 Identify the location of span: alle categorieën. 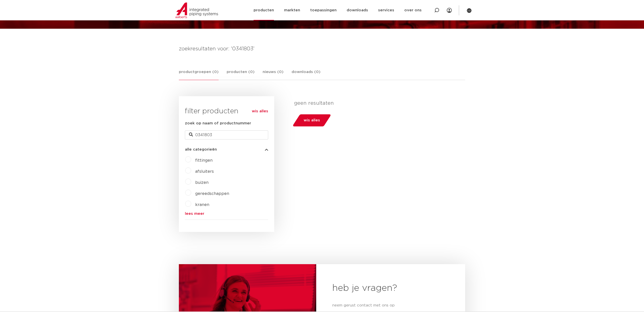
(201, 149).